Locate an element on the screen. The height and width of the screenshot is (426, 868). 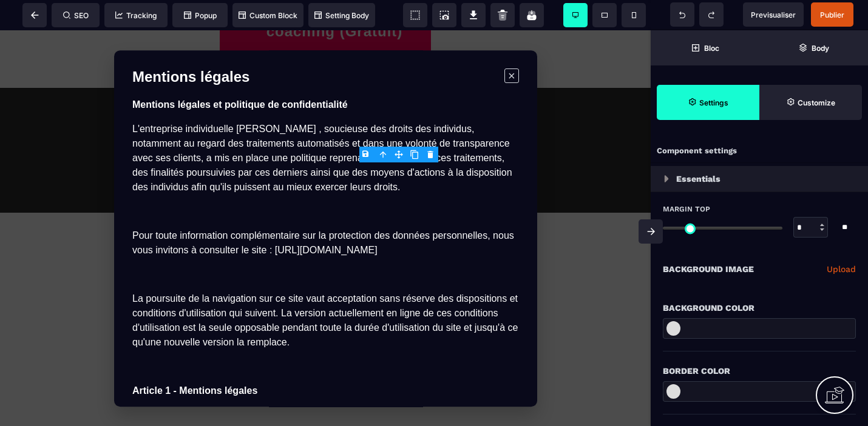
span: Tracking is located at coordinates (136, 15).